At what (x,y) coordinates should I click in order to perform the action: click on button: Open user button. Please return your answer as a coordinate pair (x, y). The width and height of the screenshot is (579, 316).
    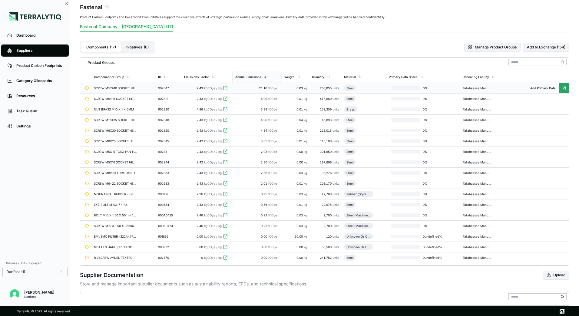
    Looking at the image, I should click on (15, 294).